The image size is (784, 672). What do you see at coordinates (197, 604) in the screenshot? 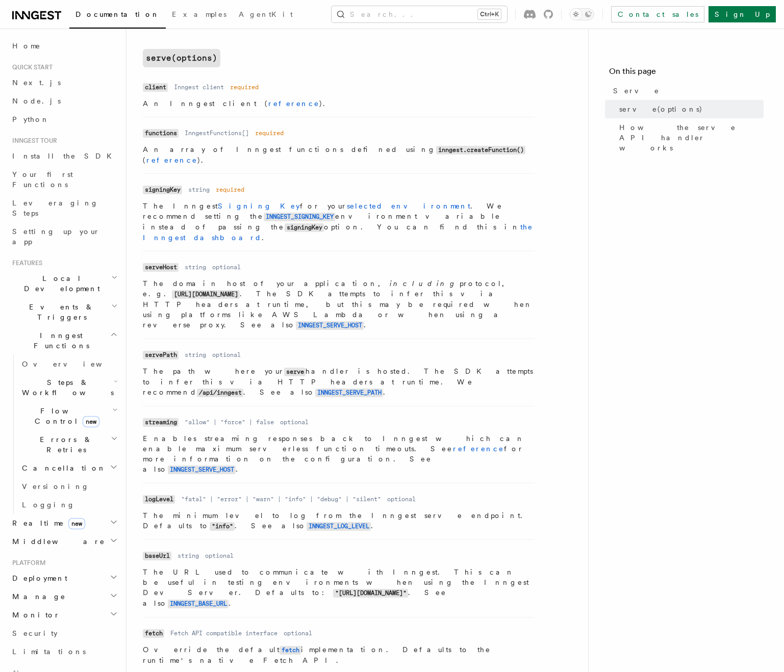
I see `code: INNGEST_BASE_URL` at bounding box center [197, 604].